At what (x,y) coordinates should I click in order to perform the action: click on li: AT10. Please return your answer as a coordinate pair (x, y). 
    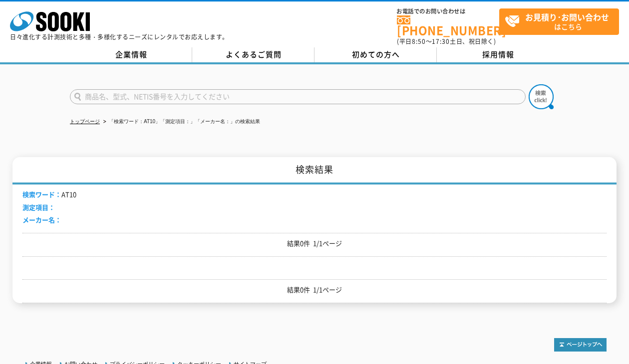
    Looking at the image, I should click on (49, 194).